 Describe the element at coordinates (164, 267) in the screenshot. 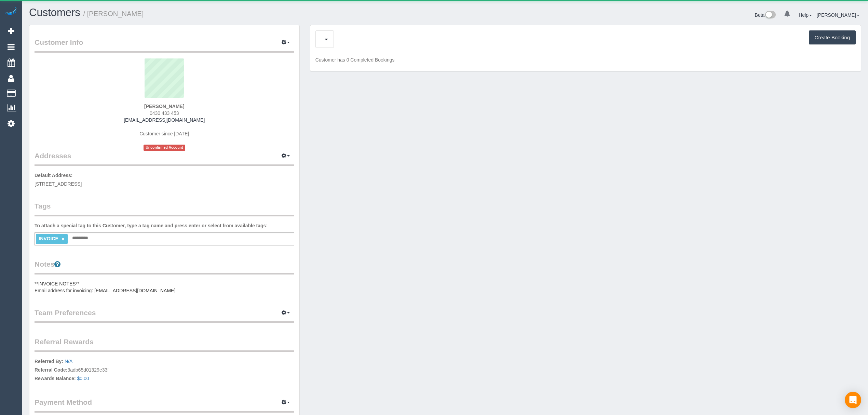

I see `legend: Notes` at that location.